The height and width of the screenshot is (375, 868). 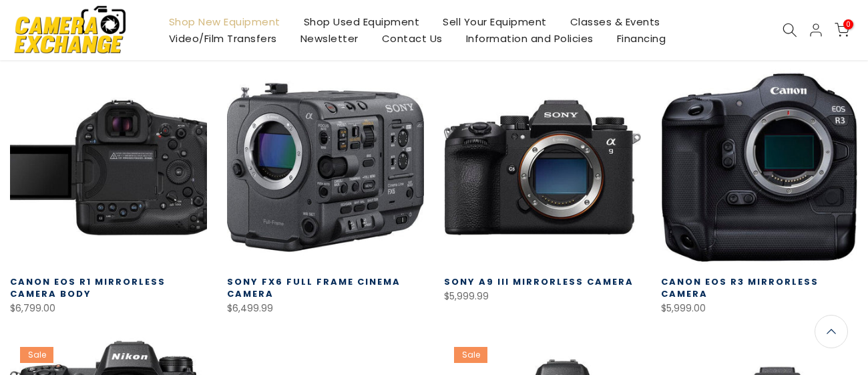 I want to click on div: $5,999.00, so click(x=759, y=308).